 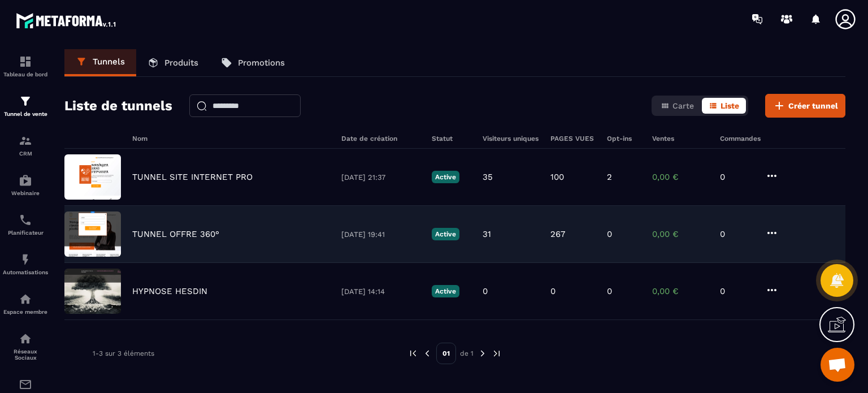 What do you see at coordinates (26, 74) in the screenshot?
I see `p: Tableau de bord` at bounding box center [26, 74].